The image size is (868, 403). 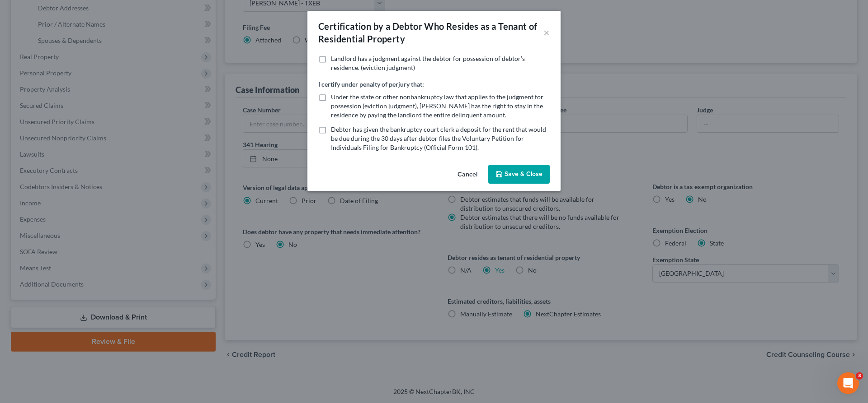 I want to click on div: Certification by a Debtor Who Resides as a Tenant of Residential Property, so click(x=431, y=33).